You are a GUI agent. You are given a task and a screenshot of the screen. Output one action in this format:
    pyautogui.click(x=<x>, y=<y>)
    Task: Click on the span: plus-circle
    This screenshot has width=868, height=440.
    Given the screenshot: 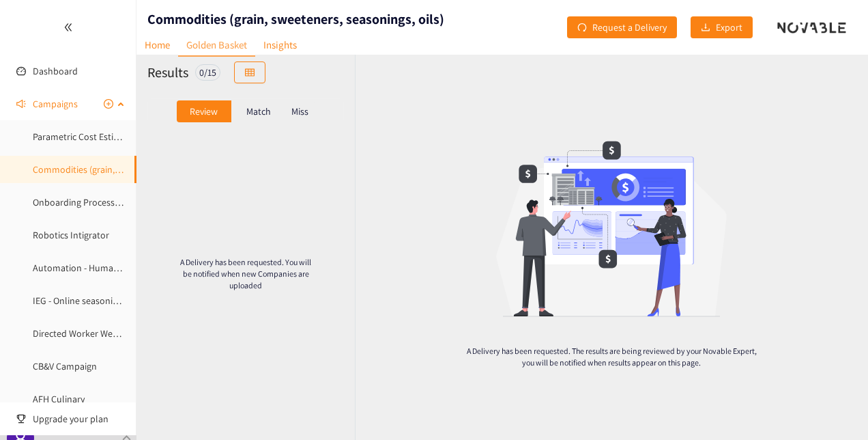 What is the action you would take?
    pyautogui.click(x=108, y=103)
    